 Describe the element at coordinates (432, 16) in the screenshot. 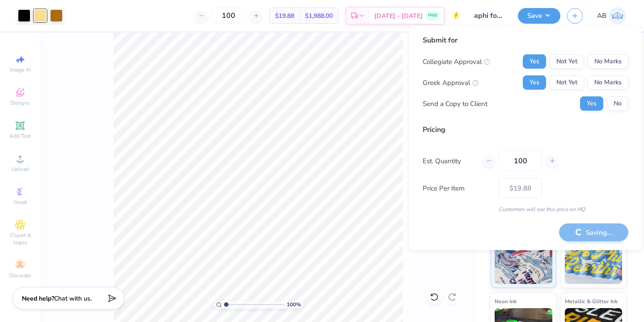

I see `span: FREE` at that location.